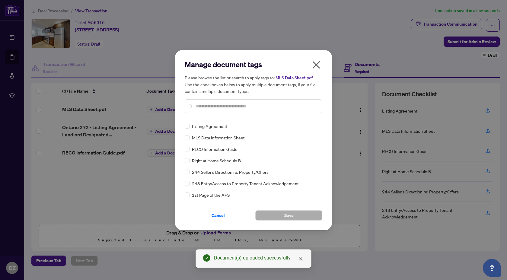 The width and height of the screenshot is (507, 280). Describe the element at coordinates (210, 126) in the screenshot. I see `span: Listing Agreement` at that location.